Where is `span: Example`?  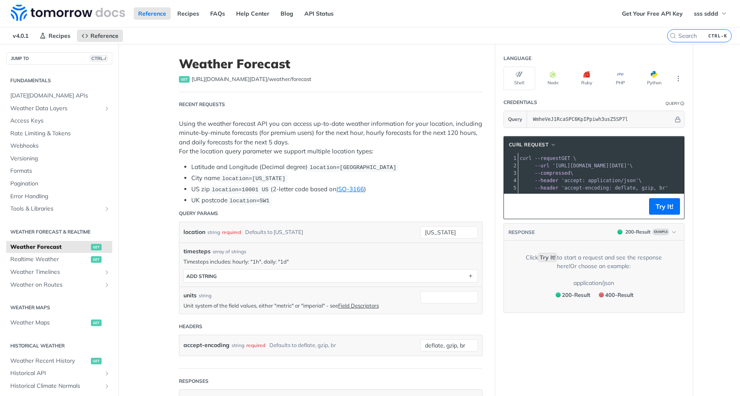
span: Example is located at coordinates (660, 232).